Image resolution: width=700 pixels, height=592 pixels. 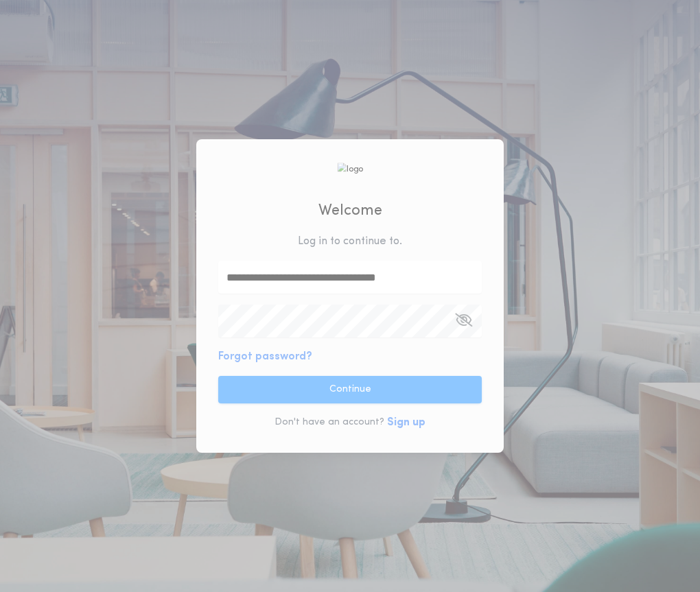 What do you see at coordinates (265, 357) in the screenshot?
I see `button: Forgot password?` at bounding box center [265, 357].